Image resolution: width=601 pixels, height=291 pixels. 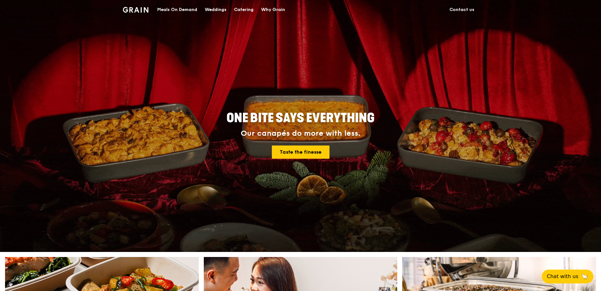 What do you see at coordinates (300, 118) in the screenshot?
I see `span: ONE BITE SAYS EVERYTHING` at bounding box center [300, 118].